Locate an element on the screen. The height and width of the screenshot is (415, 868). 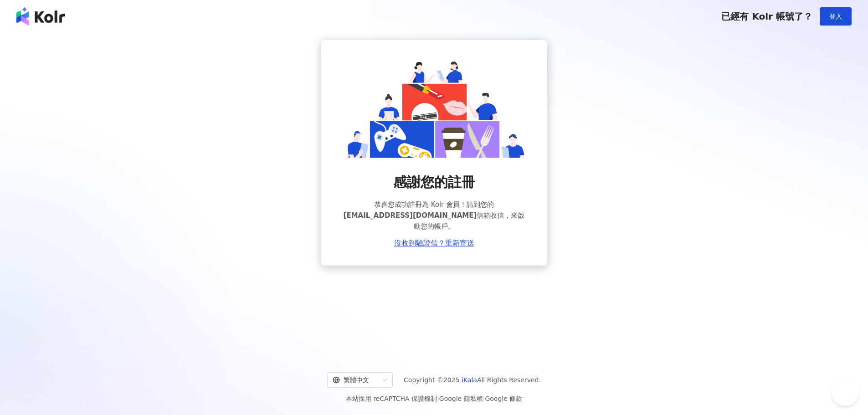
a: Google 隱私權 is located at coordinates (461, 399).